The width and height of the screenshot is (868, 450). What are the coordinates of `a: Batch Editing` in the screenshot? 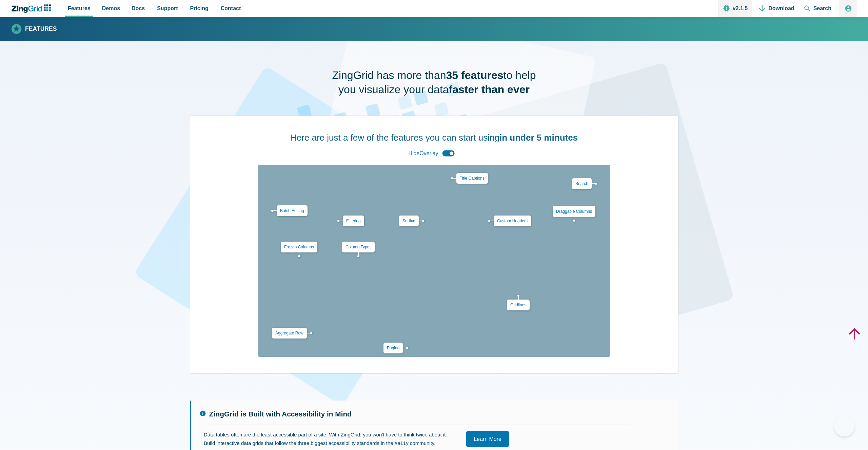 It's located at (292, 211).